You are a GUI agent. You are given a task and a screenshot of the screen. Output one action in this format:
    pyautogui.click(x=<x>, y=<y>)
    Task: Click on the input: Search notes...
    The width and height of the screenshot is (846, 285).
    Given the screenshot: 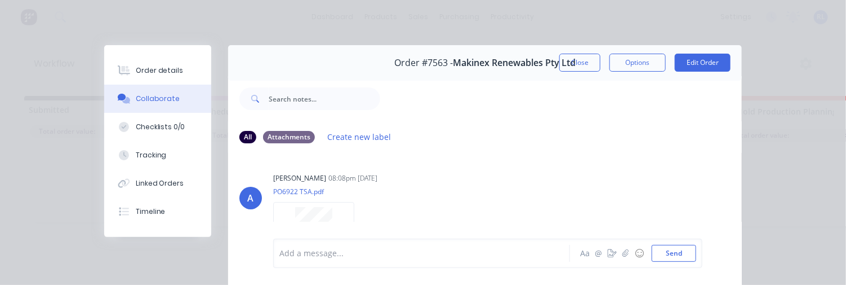 What is the action you would take?
    pyautogui.click(x=325, y=99)
    